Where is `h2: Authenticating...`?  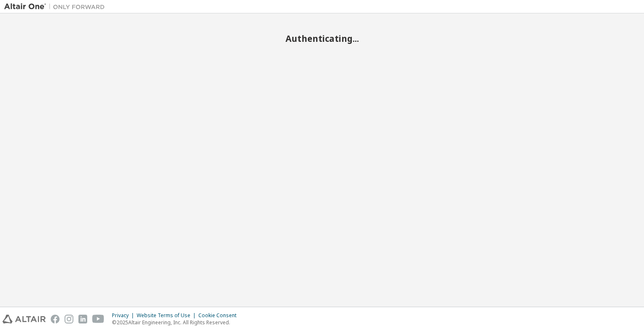
h2: Authenticating... is located at coordinates (322, 39).